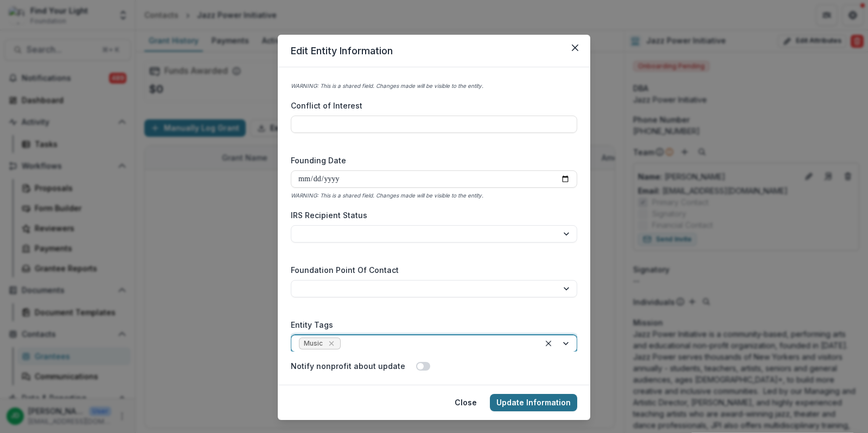  Describe the element at coordinates (431, 105) in the screenshot. I see `label: Conflict of Interest` at that location.